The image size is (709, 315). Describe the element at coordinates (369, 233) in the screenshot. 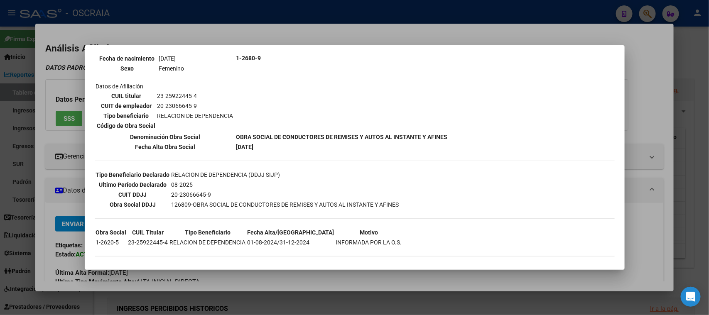

I see `th: Motivo` at that location.